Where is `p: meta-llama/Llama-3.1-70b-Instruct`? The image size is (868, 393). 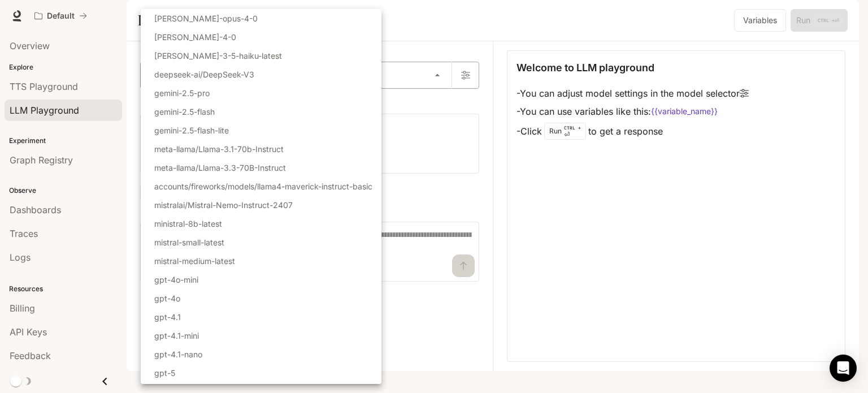
p: meta-llama/Llama-3.1-70b-Instruct is located at coordinates (219, 148).